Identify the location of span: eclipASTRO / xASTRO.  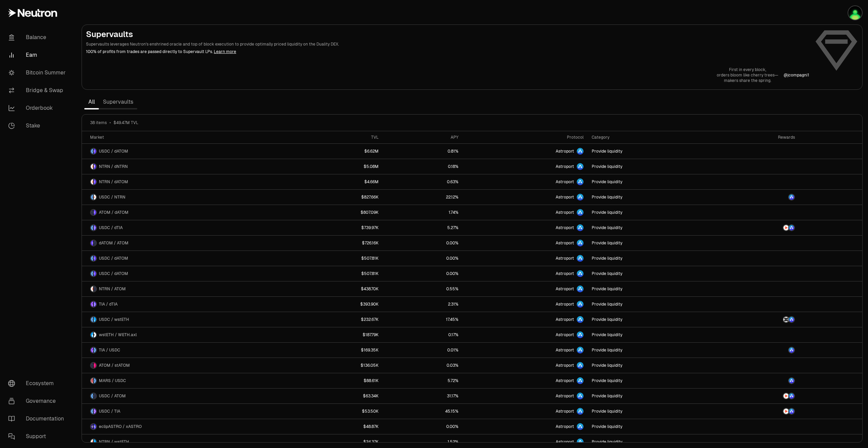
(121, 426).